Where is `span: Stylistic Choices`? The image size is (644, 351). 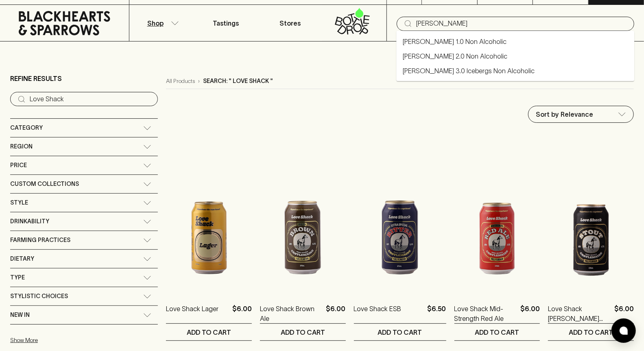
span: Stylistic Choices is located at coordinates (39, 296).